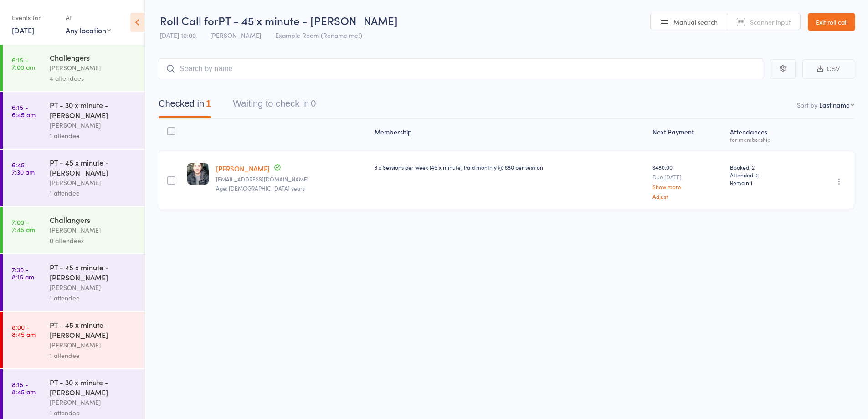 The height and width of the screenshot is (419, 868). What do you see at coordinates (751, 182) in the screenshot?
I see `span: 1` at bounding box center [751, 182].